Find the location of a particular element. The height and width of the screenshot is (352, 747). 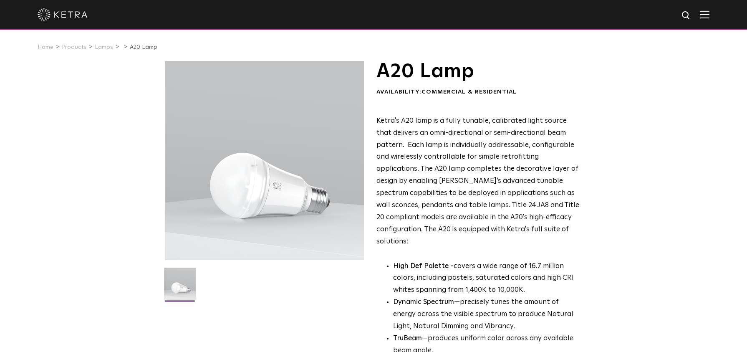

h1: A20 Lamp is located at coordinates (478, 71).